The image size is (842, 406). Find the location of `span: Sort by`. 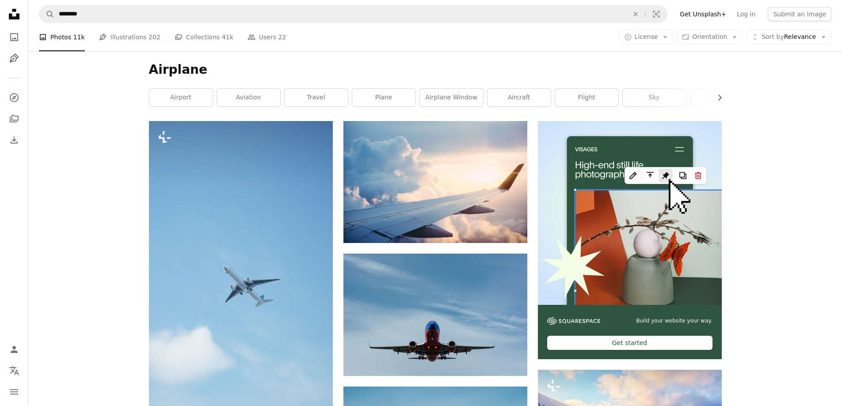

span: Sort by is located at coordinates (773, 37).